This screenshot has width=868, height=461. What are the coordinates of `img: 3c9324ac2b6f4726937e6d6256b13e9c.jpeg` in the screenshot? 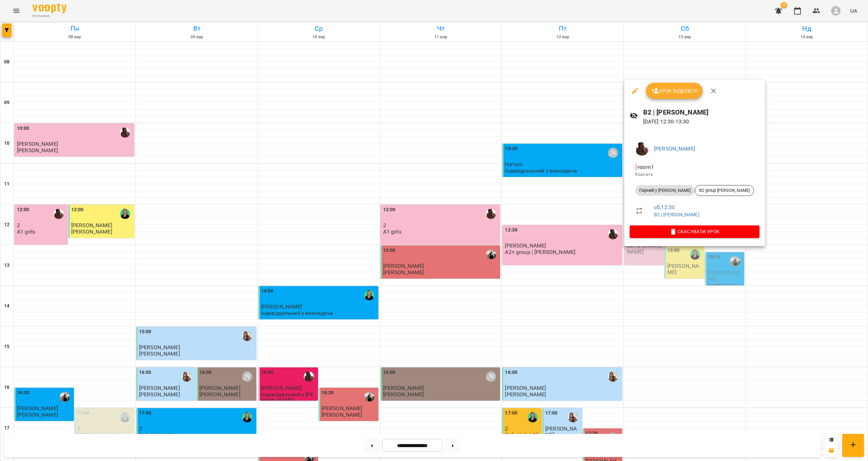 It's located at (642, 149).